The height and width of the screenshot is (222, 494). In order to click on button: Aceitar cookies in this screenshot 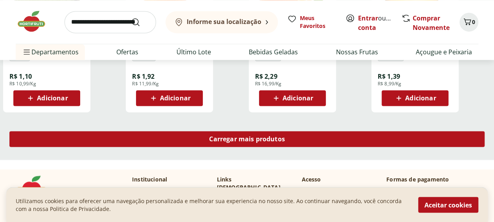, I will do `click(448, 204)`.